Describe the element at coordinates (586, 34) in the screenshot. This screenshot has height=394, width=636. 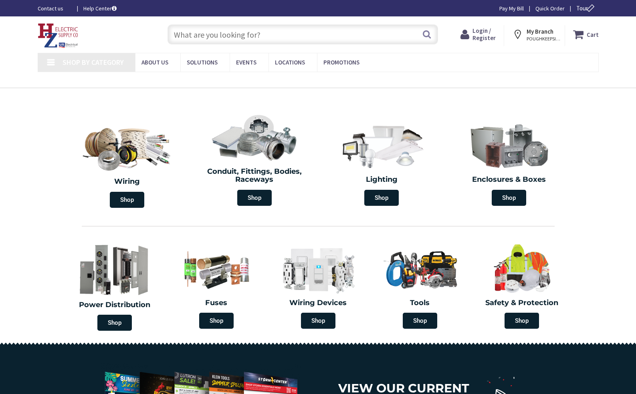
I see `a: Cart` at that location.